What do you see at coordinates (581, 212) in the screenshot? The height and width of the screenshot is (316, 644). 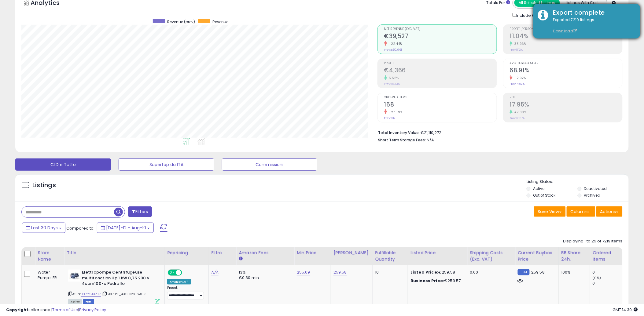 I see `button: Columns` at bounding box center [581, 212].